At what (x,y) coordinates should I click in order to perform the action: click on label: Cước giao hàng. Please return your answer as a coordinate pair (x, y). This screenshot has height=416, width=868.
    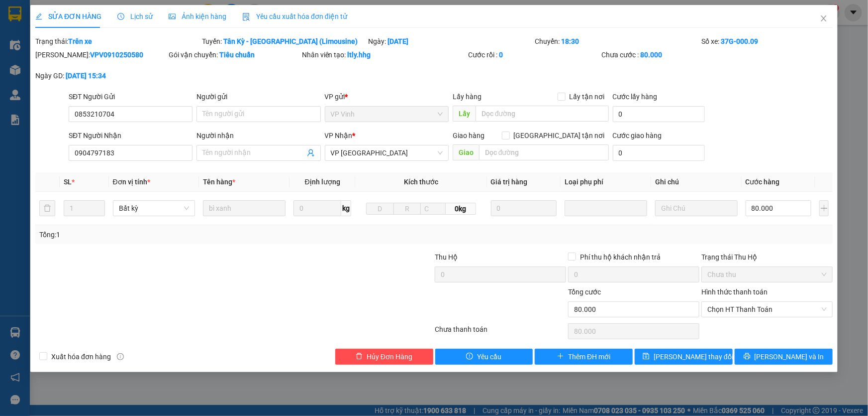
    Looking at the image, I should click on (637, 136).